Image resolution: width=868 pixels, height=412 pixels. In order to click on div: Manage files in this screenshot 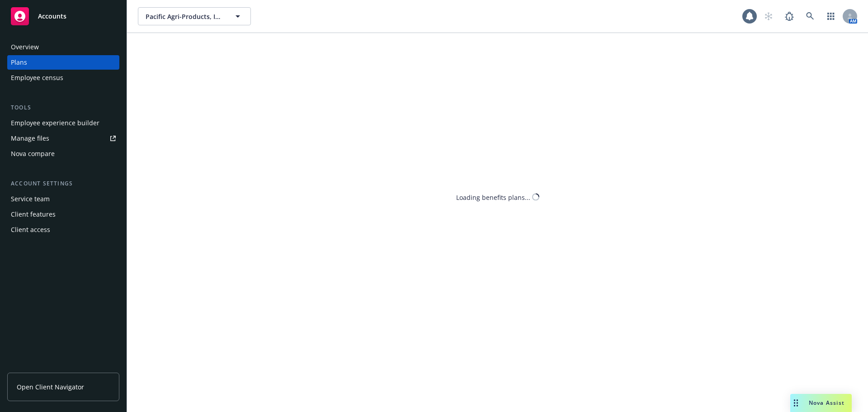, I will do `click(30, 138)`.